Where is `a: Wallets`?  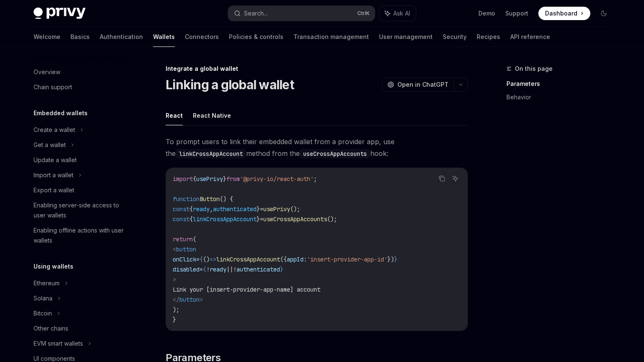 a: Wallets is located at coordinates (164, 37).